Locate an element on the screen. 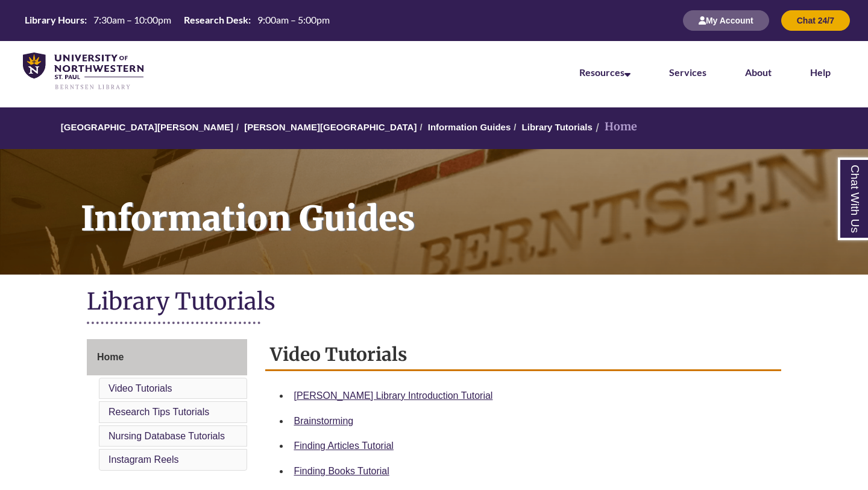 The image size is (868, 490). a: Nursing Database Tutorials is located at coordinates (167, 435).